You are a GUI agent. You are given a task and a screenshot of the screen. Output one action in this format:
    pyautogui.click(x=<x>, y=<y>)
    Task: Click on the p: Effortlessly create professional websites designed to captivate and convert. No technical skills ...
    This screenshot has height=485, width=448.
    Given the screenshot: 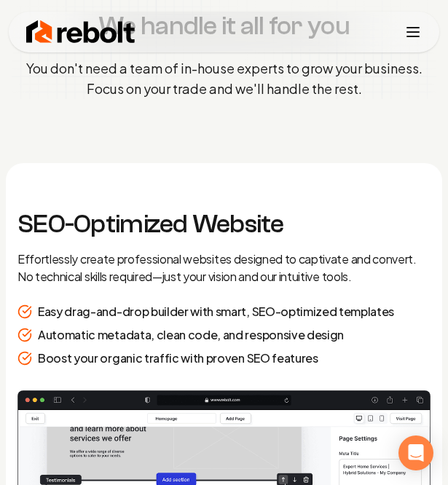 What is the action you would take?
    pyautogui.click(x=224, y=268)
    